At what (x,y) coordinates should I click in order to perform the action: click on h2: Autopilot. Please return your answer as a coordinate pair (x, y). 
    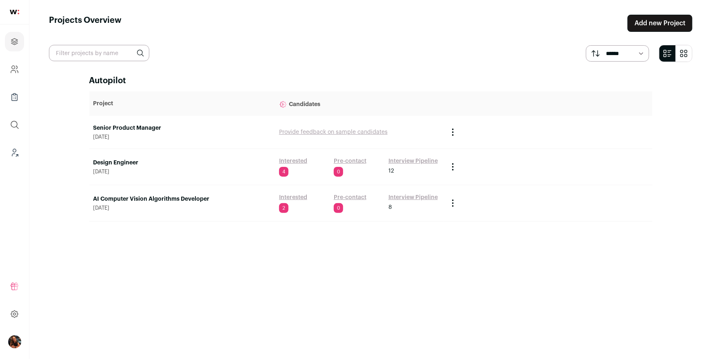
    Looking at the image, I should click on (371, 81).